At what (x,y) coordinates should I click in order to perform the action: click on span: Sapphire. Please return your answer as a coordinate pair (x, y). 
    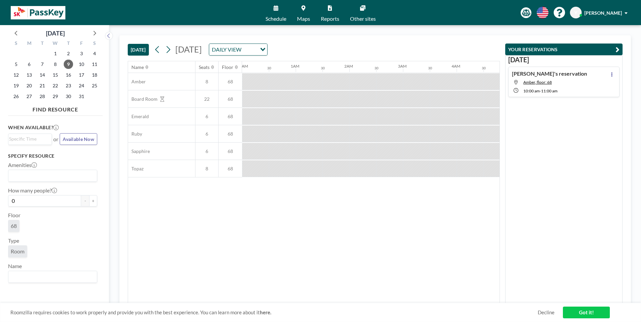
    Looking at the image, I should click on (139, 151).